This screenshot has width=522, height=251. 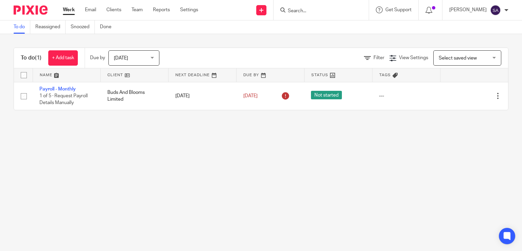 I want to click on a: Clients, so click(x=114, y=10).